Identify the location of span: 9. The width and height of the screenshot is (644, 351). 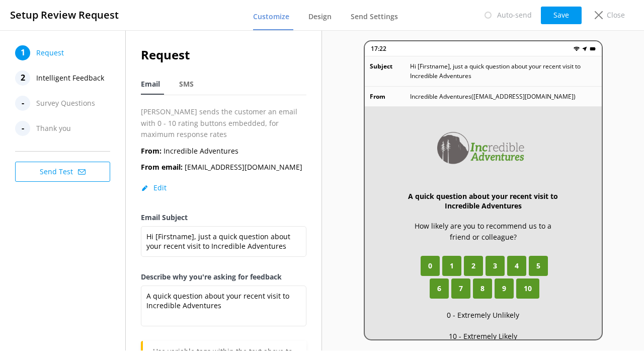
(504, 289).